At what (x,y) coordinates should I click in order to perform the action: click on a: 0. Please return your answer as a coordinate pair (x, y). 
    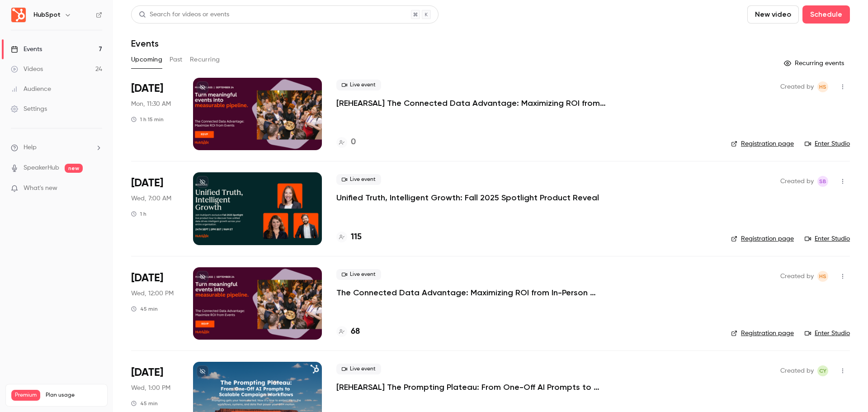
    Looking at the image, I should click on (346, 142).